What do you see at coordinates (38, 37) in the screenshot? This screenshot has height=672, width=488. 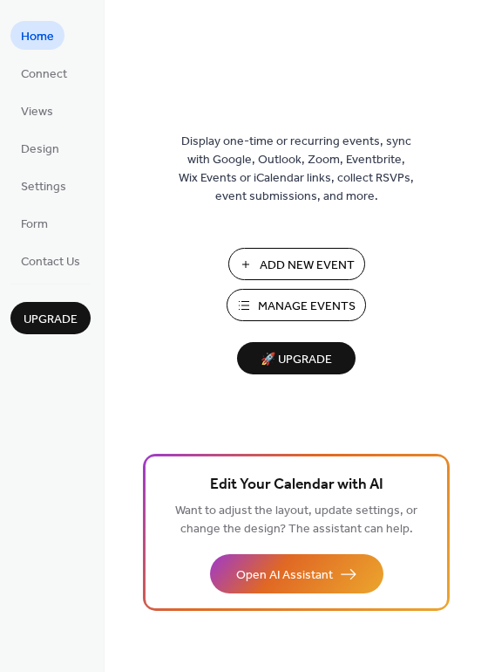 I see `span: Home` at bounding box center [38, 37].